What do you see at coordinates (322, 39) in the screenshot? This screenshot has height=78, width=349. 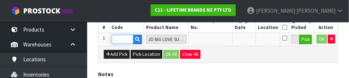 I see `button: OK` at bounding box center [322, 39].